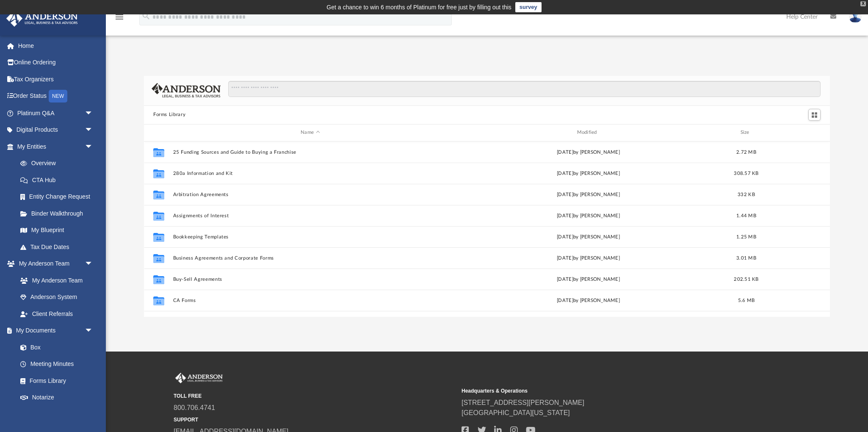 This screenshot has height=432, width=868. I want to click on i: search, so click(146, 16).